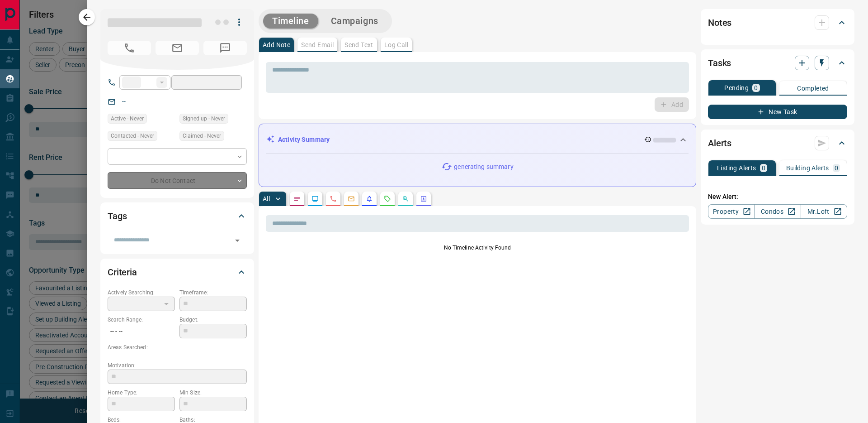  What do you see at coordinates (778, 112) in the screenshot?
I see `button: New Task` at bounding box center [778, 112].